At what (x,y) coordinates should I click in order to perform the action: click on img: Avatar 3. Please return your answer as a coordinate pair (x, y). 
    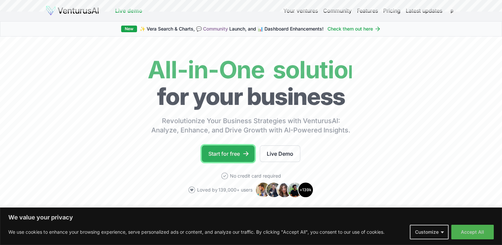
    Looking at the image, I should click on (284, 190).